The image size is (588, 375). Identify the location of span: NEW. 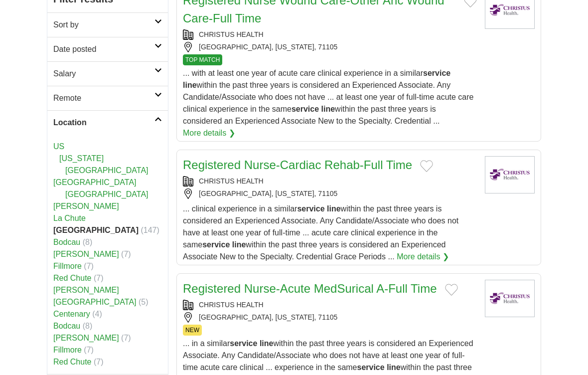
(193, 330).